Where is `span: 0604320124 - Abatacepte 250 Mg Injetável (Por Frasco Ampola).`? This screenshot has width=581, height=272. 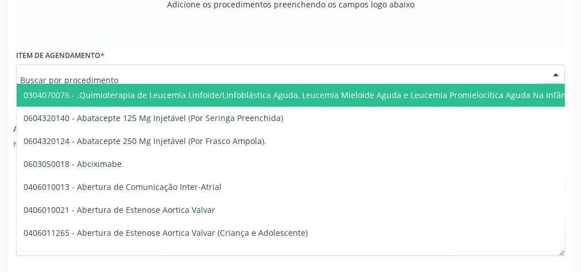 span: 0604320124 - Abatacepte 250 Mg Injetável (Por Frasco Ampola). is located at coordinates (145, 141).